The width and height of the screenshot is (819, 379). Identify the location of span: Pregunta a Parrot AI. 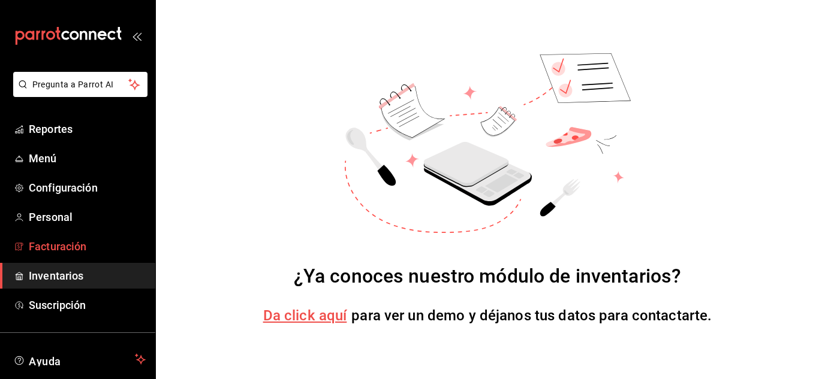
(80, 85).